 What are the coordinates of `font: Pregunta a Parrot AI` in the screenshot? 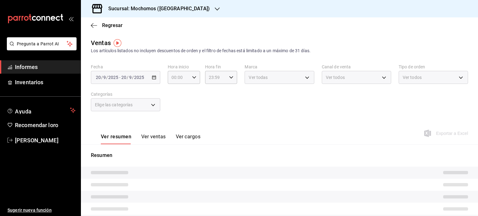 It's located at (38, 44).